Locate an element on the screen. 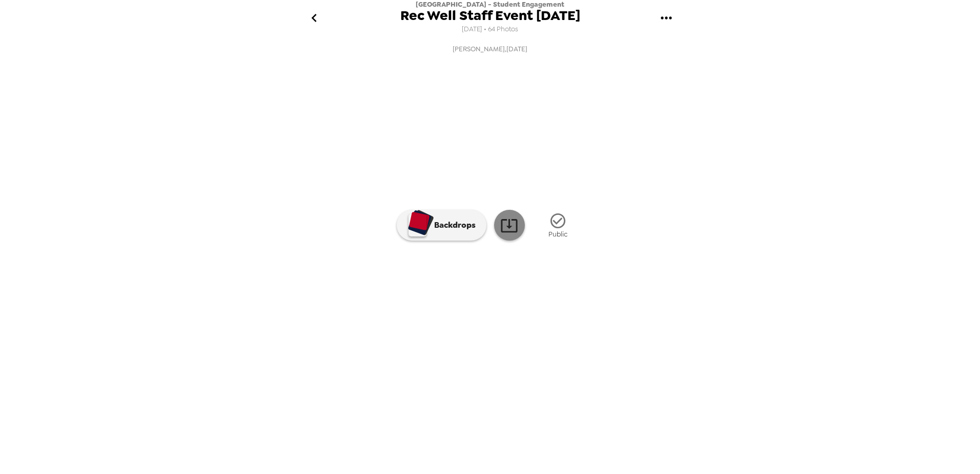 The image size is (980, 474). p: Backdrops is located at coordinates (453, 225).